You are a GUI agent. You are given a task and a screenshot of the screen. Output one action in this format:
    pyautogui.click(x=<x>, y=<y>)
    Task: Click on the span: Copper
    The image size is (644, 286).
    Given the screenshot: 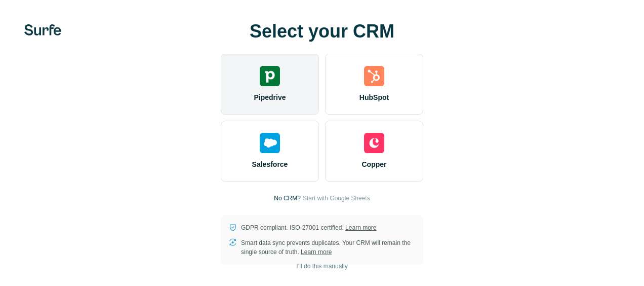 What is the action you would take?
    pyautogui.click(x=374, y=164)
    